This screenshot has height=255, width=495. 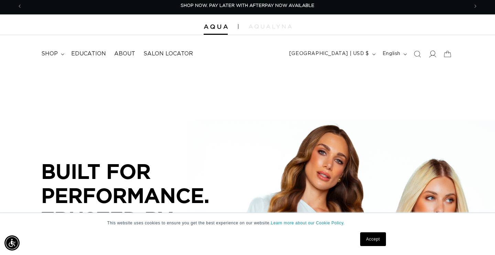 I want to click on span: Salon Locator, so click(x=168, y=54).